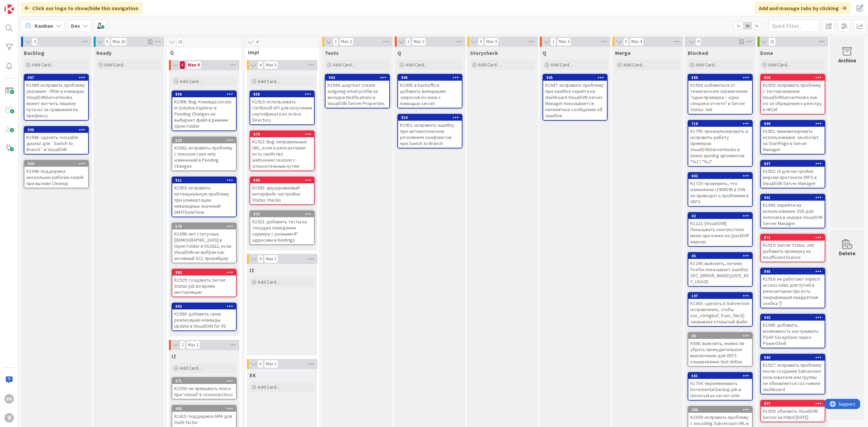 The width and height of the screenshot is (868, 427). Describe the element at coordinates (738, 26) in the screenshot. I see `span: 1x` at that location.